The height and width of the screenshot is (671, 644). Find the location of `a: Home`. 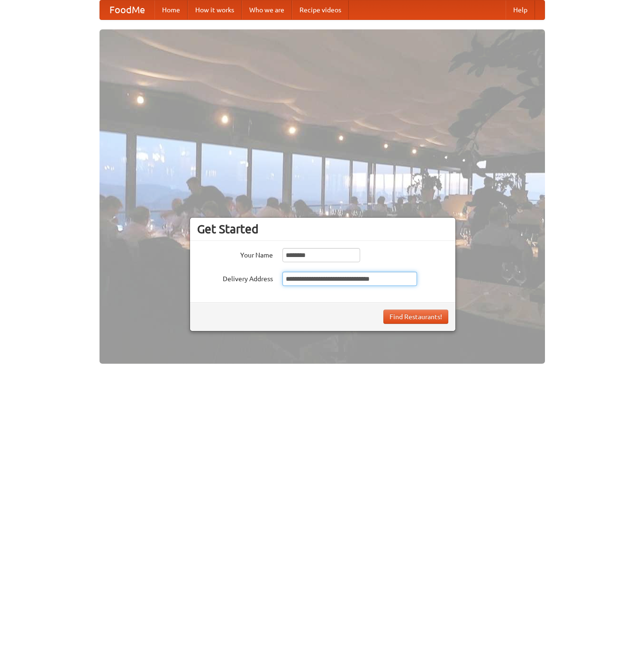

a: Home is located at coordinates (171, 10).